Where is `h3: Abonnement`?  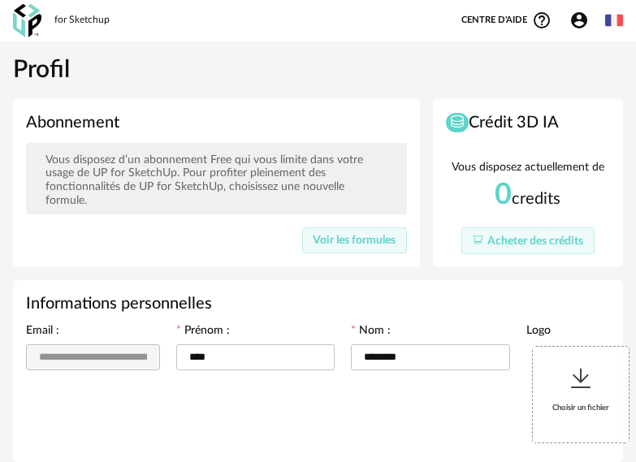
h3: Abonnement is located at coordinates (216, 123).